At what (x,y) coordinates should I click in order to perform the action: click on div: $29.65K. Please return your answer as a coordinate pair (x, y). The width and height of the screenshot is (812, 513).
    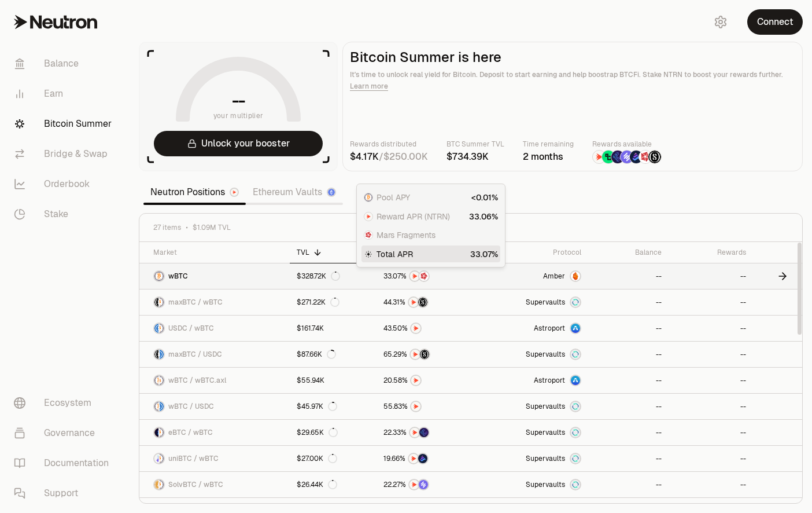
    Looking at the image, I should click on (317, 433).